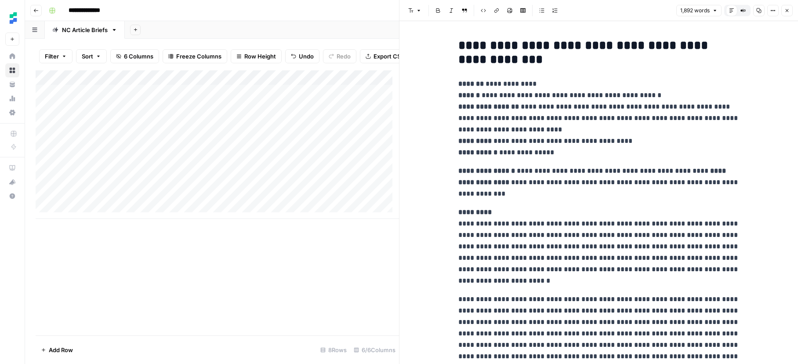  What do you see at coordinates (61, 350) in the screenshot?
I see `span: Add Row` at bounding box center [61, 350].